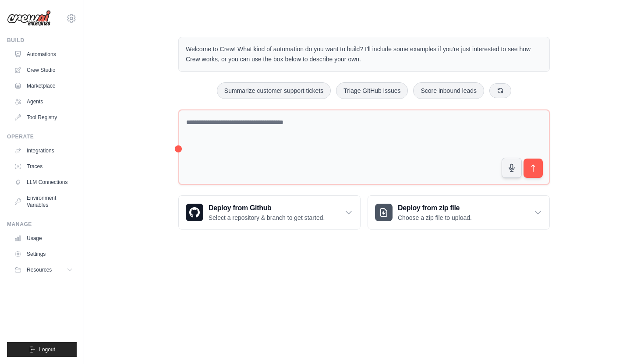 The height and width of the screenshot is (364, 644). Describe the element at coordinates (43, 201) in the screenshot. I see `a: Environment Variables` at that location.